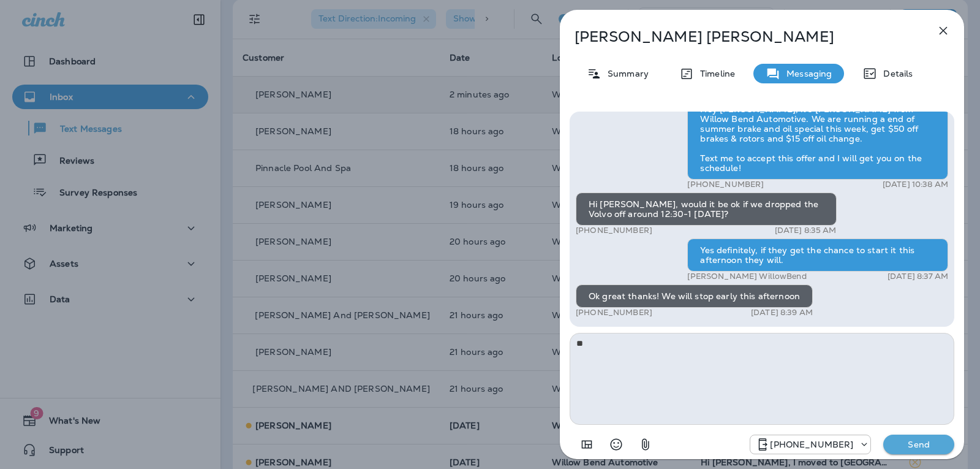  What do you see at coordinates (587, 444) in the screenshot?
I see `button: Add in a premade template` at bounding box center [587, 444].